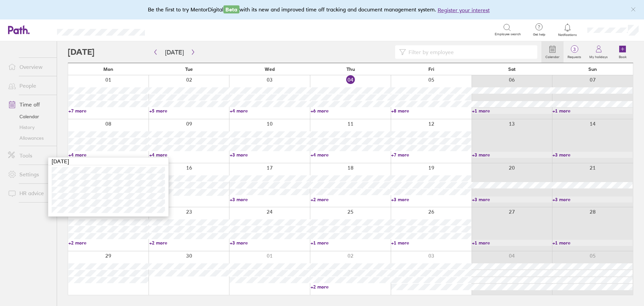 The height and width of the screenshot is (306, 644). I want to click on a: History, so click(29, 127).